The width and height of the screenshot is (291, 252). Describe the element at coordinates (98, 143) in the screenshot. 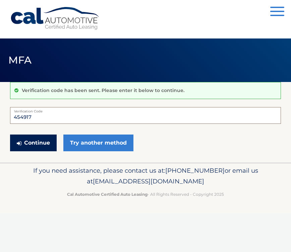

I see `a: Try another method` at that location.